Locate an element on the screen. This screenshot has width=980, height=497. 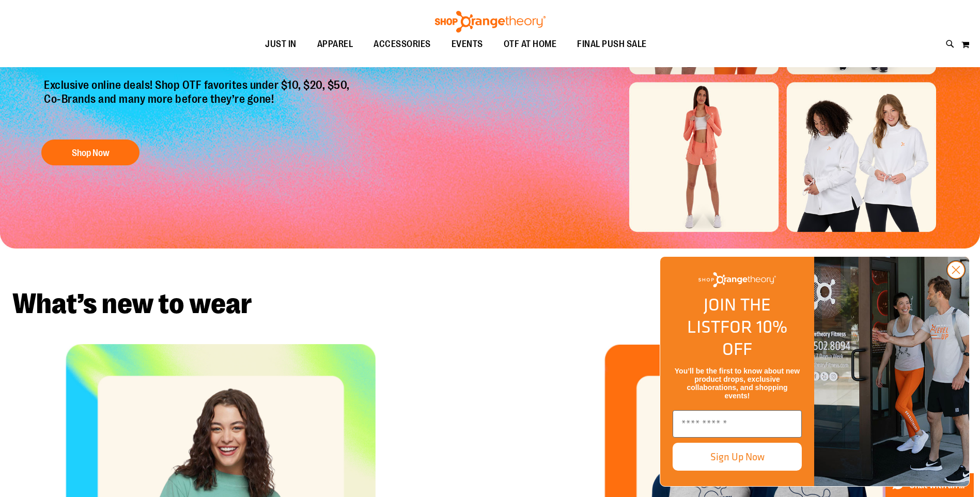
button: Close dialog is located at coordinates (956, 269).